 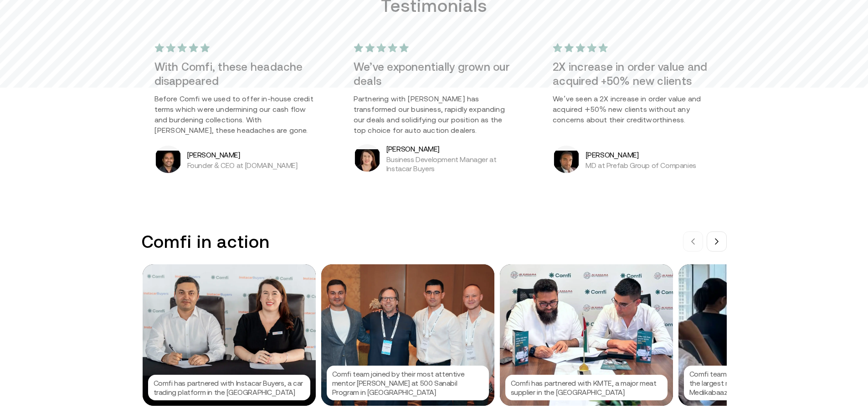 What do you see at coordinates (765, 383) in the screenshot?
I see `p: Comfi team introducing the platform to one of the largest medical supplies company Medikabaazar` at bounding box center [765, 383].